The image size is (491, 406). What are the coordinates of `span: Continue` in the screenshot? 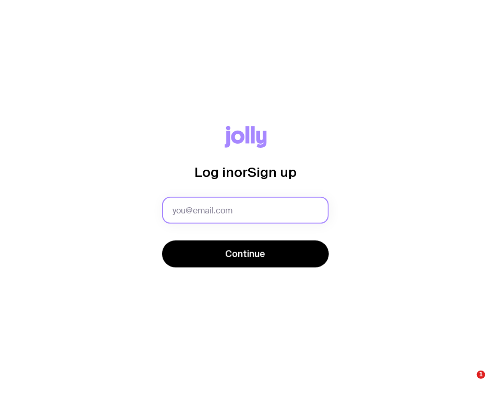 It's located at (245, 254).